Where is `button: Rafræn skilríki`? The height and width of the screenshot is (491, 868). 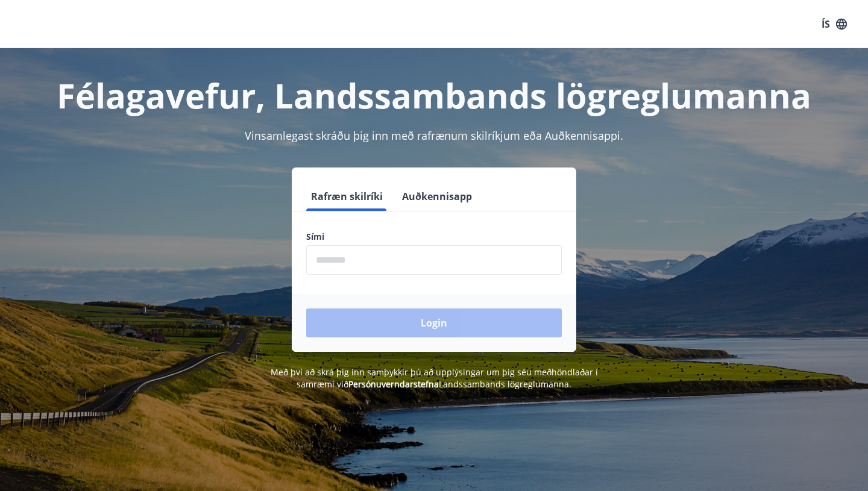 button: Rafræn skilríki is located at coordinates (346, 196).